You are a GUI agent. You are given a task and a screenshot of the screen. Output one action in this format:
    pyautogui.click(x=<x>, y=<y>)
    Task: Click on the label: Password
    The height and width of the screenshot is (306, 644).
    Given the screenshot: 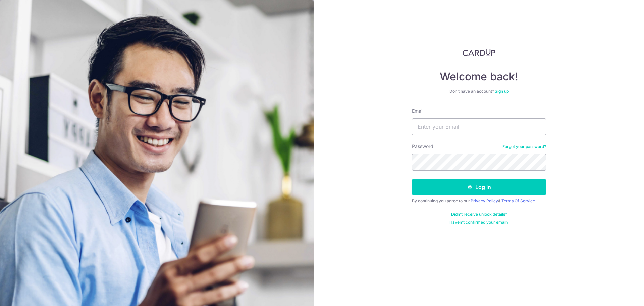 What is the action you would take?
    pyautogui.click(x=423, y=147)
    